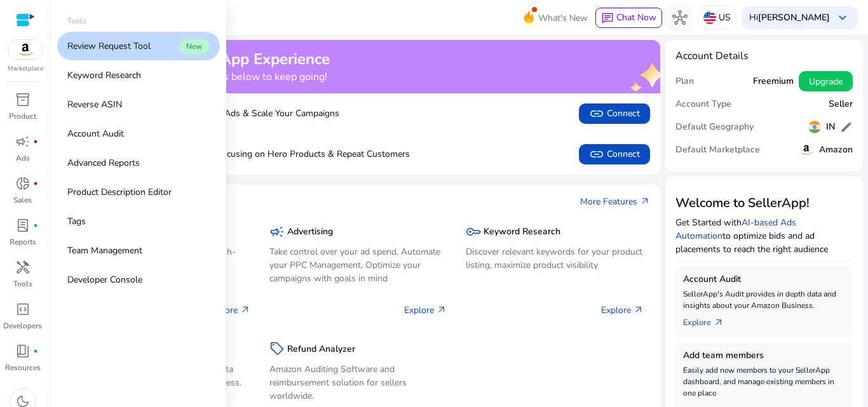 The height and width of the screenshot is (407, 868). I want to click on h5: Keyword Research, so click(522, 232).